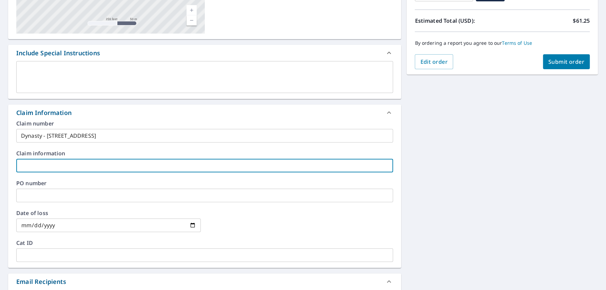 This screenshot has width=606, height=290. What do you see at coordinates (192, 10) in the screenshot?
I see `a: Current Level 17, Zoom In` at bounding box center [192, 10].